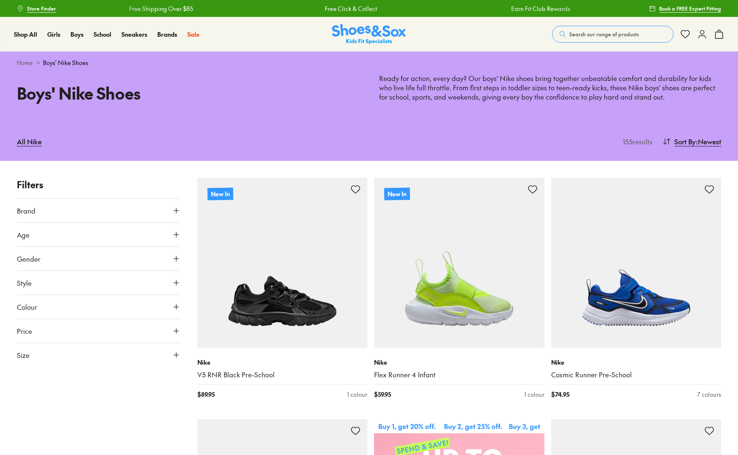  What do you see at coordinates (23, 355) in the screenshot?
I see `span: Size` at bounding box center [23, 355].